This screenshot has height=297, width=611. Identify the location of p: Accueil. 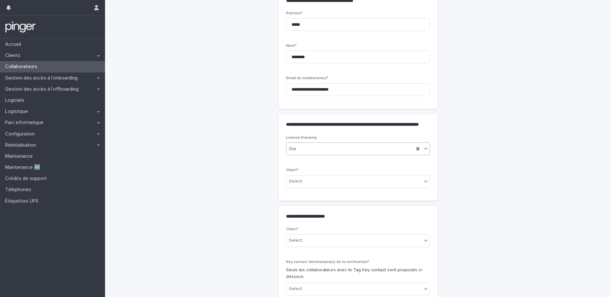
(14, 44).